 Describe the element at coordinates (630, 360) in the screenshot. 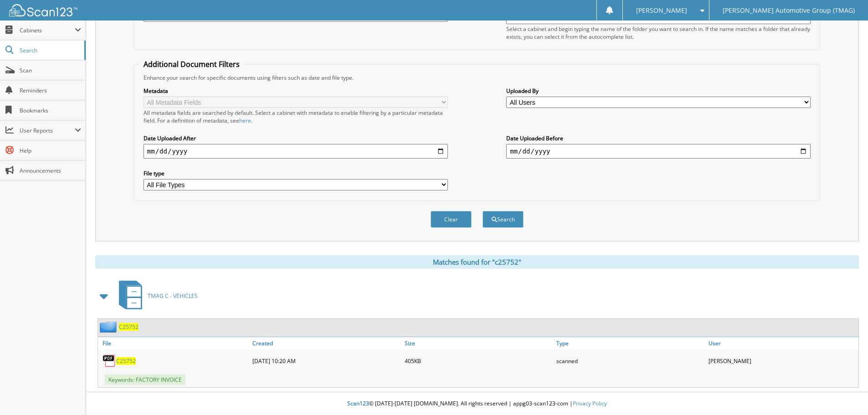

I see `div: scanned` at that location.